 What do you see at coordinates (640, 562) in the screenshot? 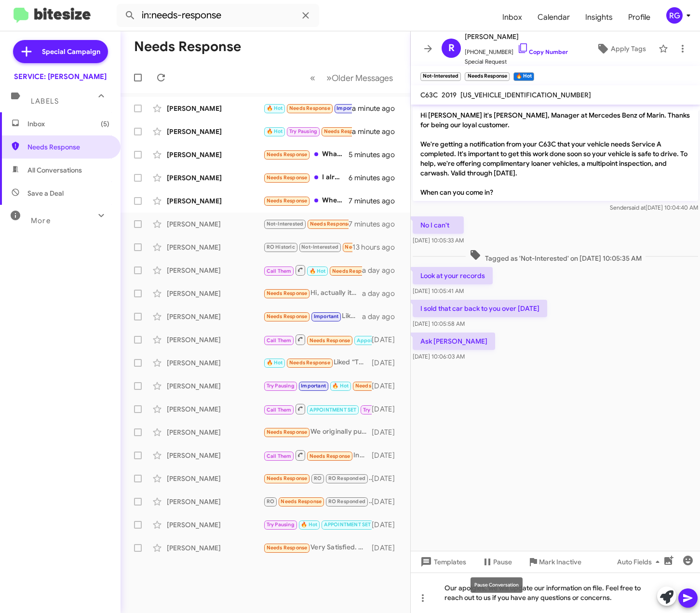
I see `span: Auto Fields` at bounding box center [640, 562].